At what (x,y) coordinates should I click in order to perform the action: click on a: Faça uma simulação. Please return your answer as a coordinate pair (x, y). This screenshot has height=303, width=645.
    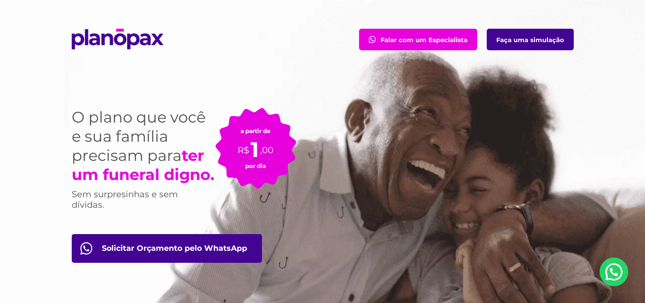
    Looking at the image, I should click on (530, 39).